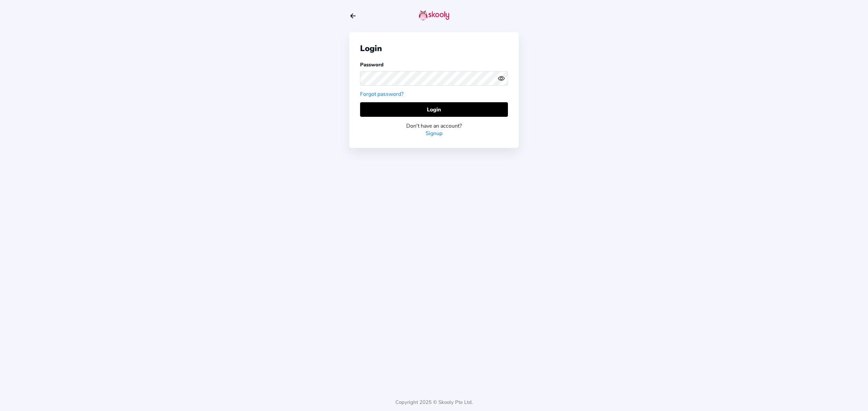  Describe the element at coordinates (501, 78) in the screenshot. I see `ion-icon: eye outline` at that location.